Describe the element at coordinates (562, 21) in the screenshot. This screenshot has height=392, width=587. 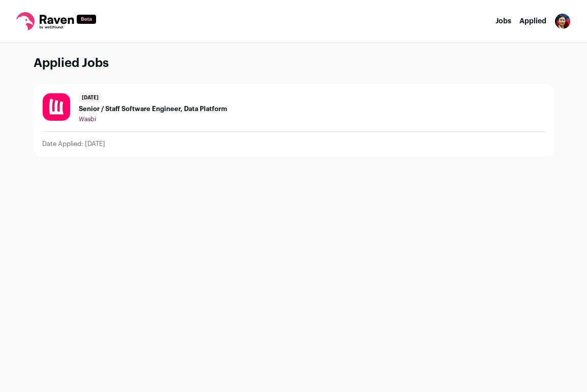
I see `img: 588538-medium_jpg` at that location.